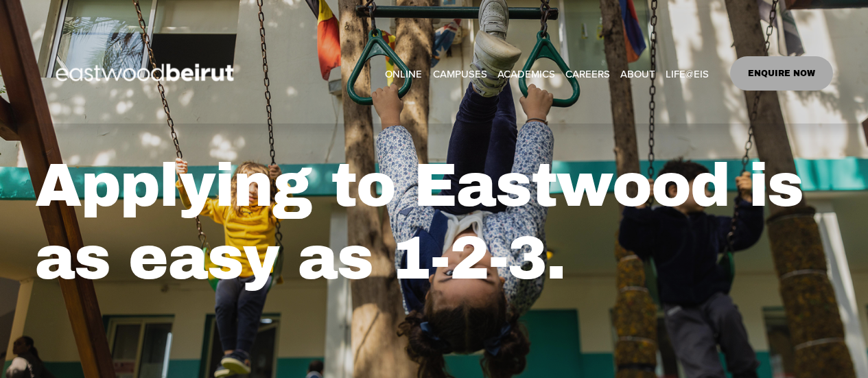 The height and width of the screenshot is (378, 868). Describe the element at coordinates (435, 222) in the screenshot. I see `h1: Applying to Eastwood is as easy as 1-2-3.` at that location.